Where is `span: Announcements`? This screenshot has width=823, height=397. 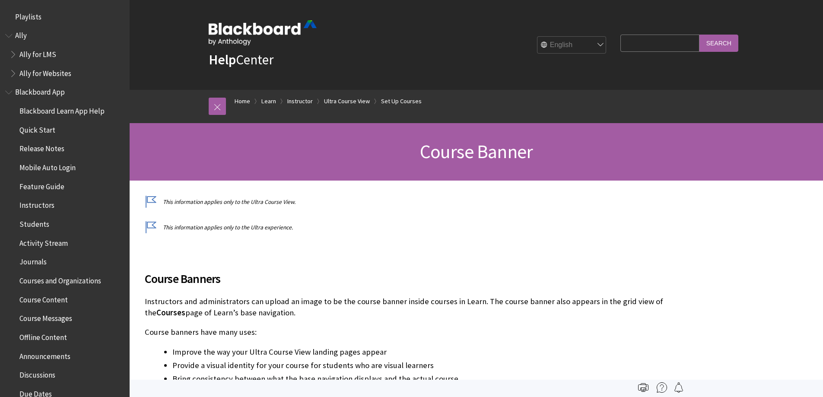
span: Announcements is located at coordinates (45, 355).